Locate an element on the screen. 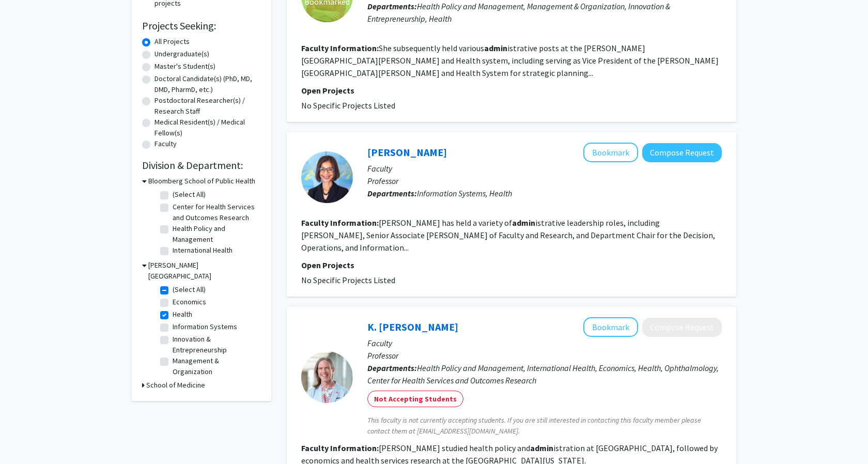  label: Innovation & Entrepreneurship is located at coordinates (216, 344).